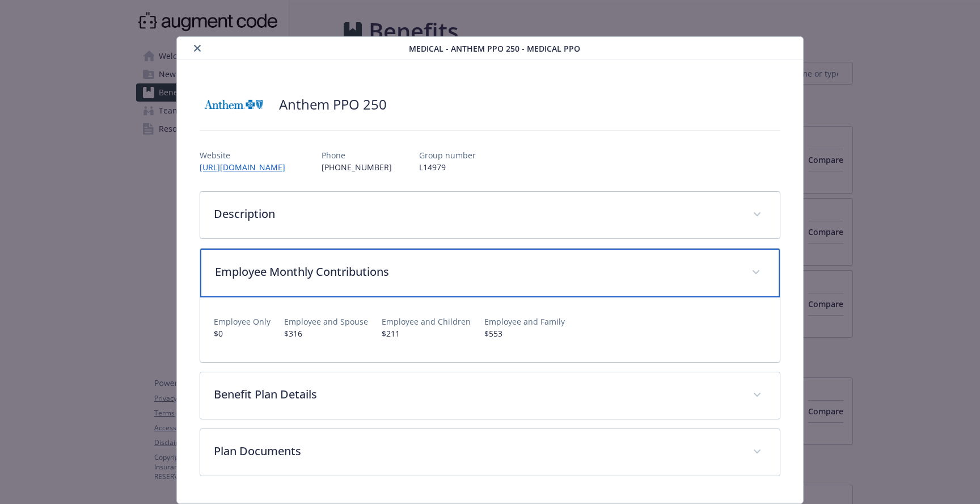 The image size is (980, 504). What do you see at coordinates (476, 395) in the screenshot?
I see `p: Benefit Plan Details` at bounding box center [476, 395].